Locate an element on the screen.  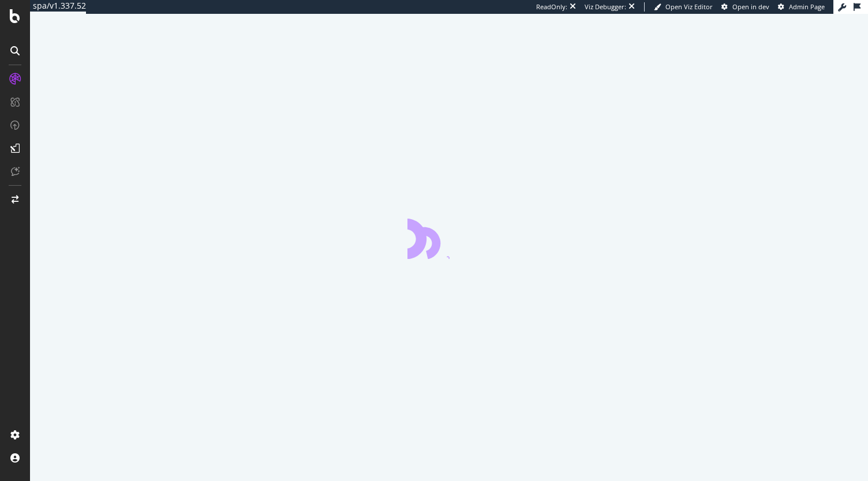
div: Viz Debugger: is located at coordinates (605, 7).